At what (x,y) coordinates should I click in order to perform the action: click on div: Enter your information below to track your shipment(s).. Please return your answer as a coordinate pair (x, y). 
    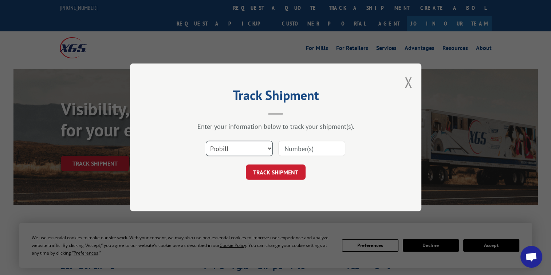
    Looking at the image, I should click on (276, 126).